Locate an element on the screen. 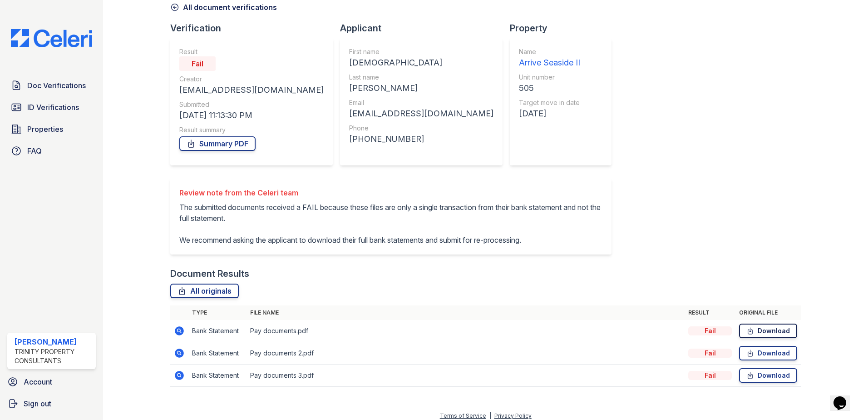 The height and width of the screenshot is (420, 868). p: The submitted documents received a FAIL because these files are only a single transaction from th... is located at coordinates (391, 223).